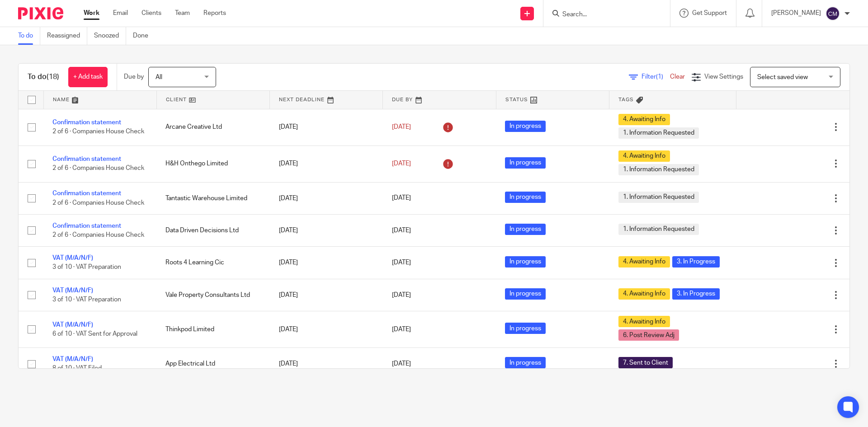 The width and height of the screenshot is (868, 427). What do you see at coordinates (656, 77) in the screenshot?
I see `span: Filter` at bounding box center [656, 77].